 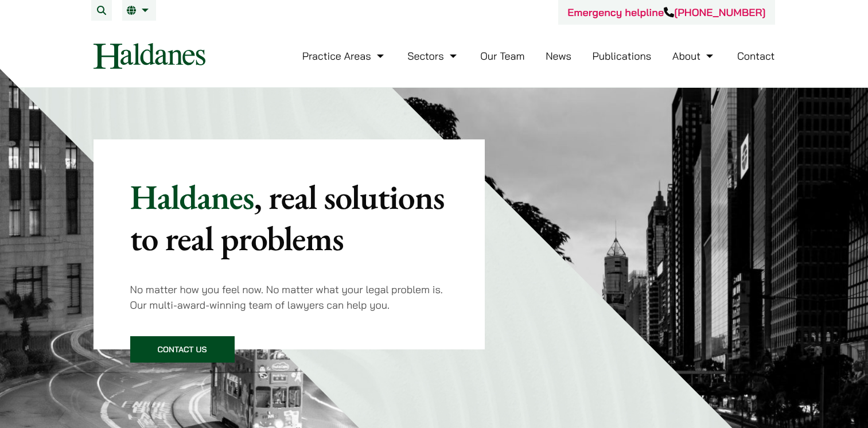 What do you see at coordinates (149, 55) in the screenshot?
I see `img: Logo of Haldanes` at bounding box center [149, 55].